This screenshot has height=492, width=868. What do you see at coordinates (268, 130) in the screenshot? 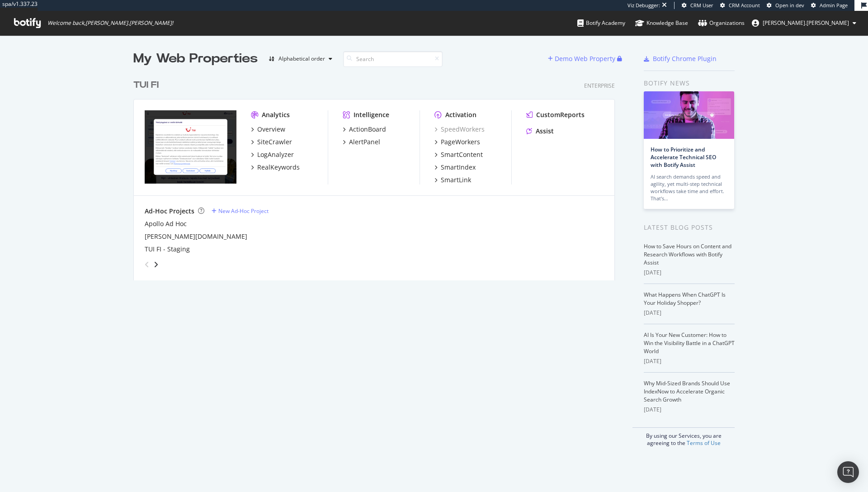
I see `a: Overview` at bounding box center [268, 130].